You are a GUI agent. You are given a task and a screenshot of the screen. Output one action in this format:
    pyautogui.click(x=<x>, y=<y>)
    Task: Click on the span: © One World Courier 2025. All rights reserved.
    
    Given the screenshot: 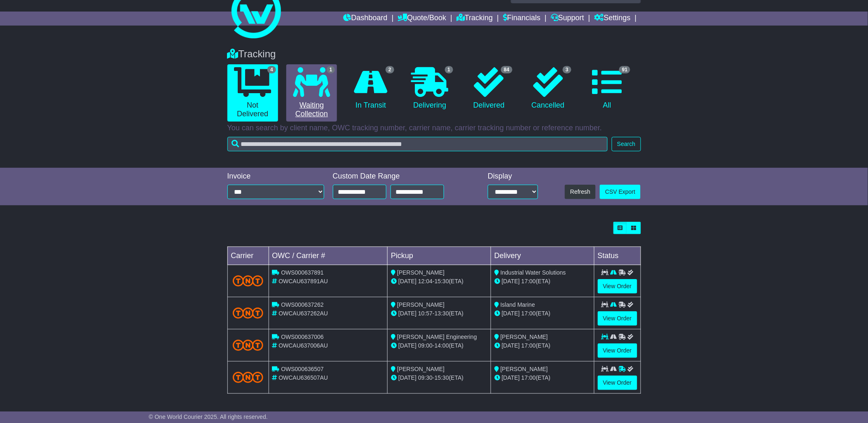 What is the action you would take?
    pyautogui.click(x=208, y=417)
    